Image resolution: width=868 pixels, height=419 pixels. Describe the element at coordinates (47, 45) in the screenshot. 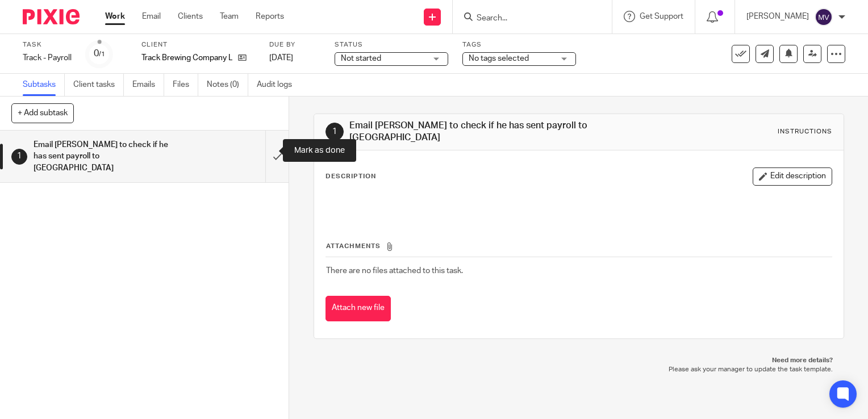

I see `label: Task` at that location.